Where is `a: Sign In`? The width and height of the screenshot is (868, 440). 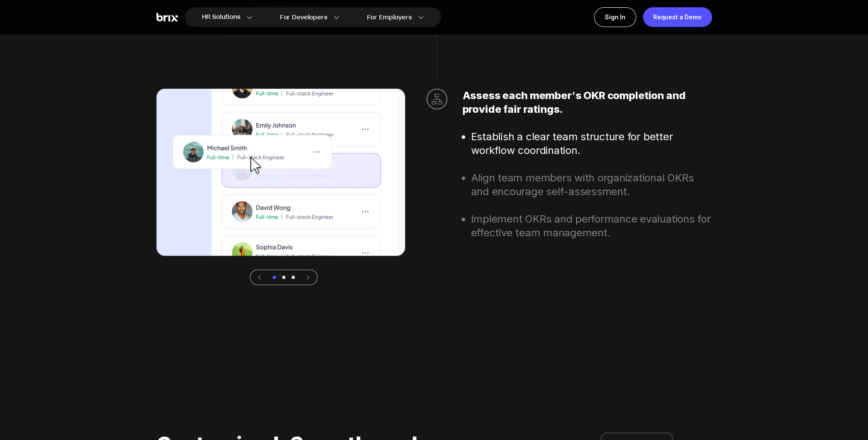
a: Sign In is located at coordinates (615, 17).